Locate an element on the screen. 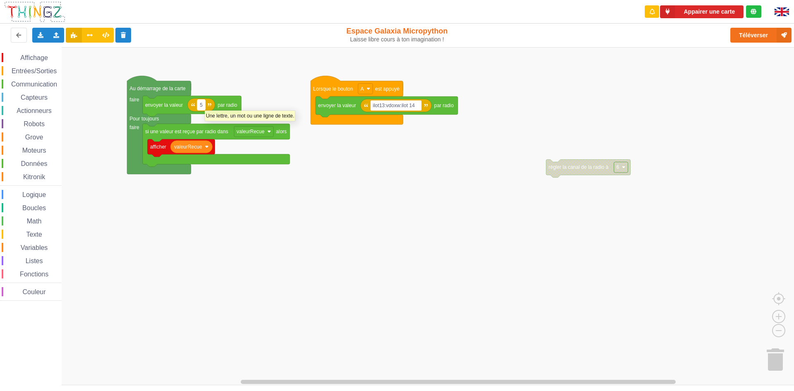 The width and height of the screenshot is (794, 391). text: Lorsque le bouton is located at coordinates (333, 89).